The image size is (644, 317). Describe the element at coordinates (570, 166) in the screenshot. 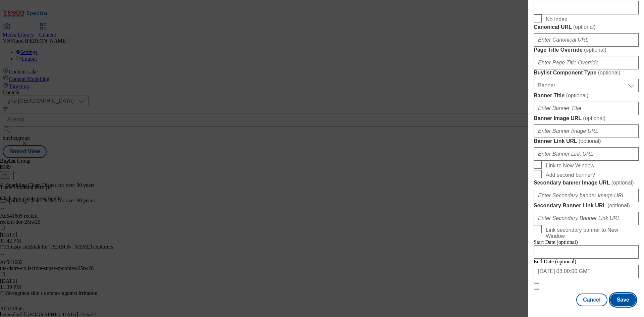

I see `span: Link to New Window` at that location.